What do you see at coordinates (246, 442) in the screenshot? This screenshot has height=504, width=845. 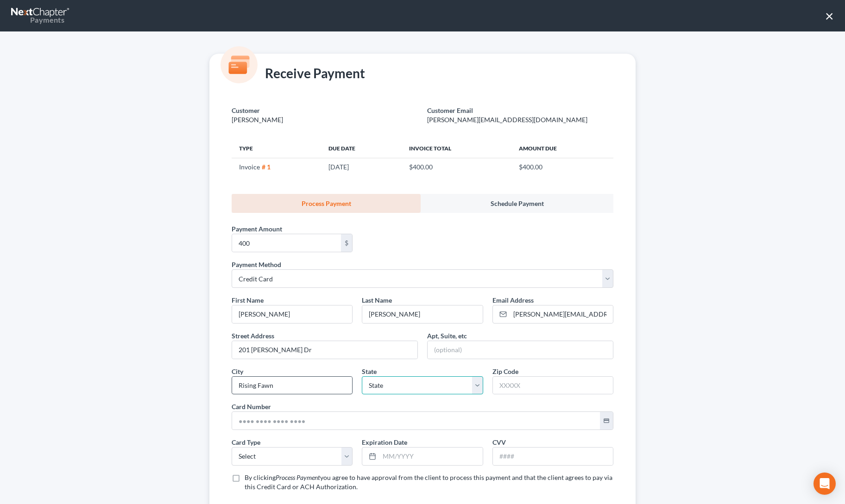 I see `span: Card Type` at bounding box center [246, 442].